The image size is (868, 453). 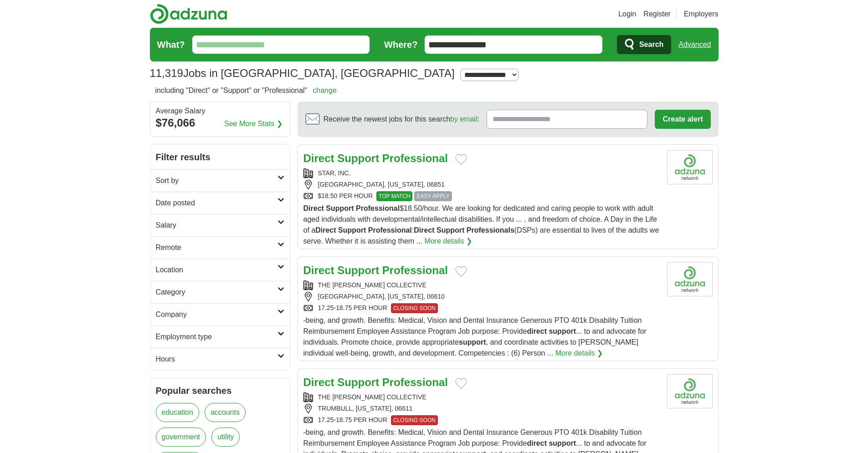 I want to click on a: See More Stats ❯, so click(x=254, y=124).